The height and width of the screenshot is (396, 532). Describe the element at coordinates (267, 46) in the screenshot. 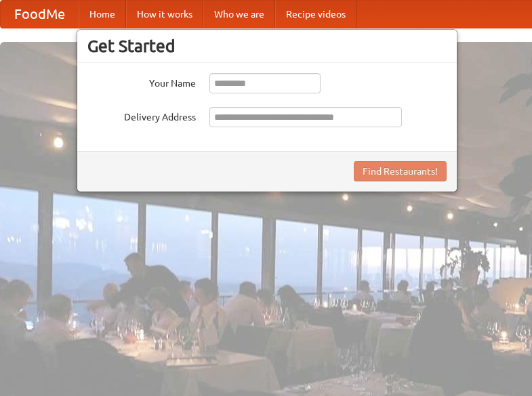

I see `h3: Get Started` at that location.